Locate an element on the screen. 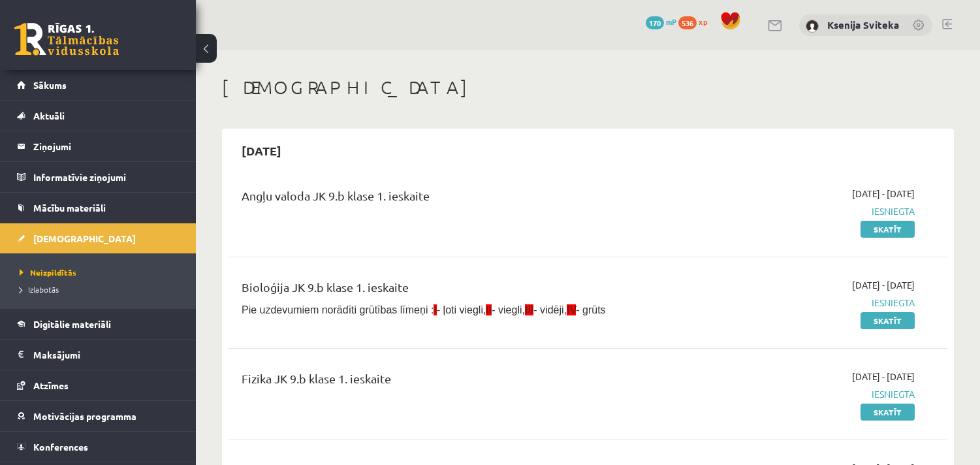  legend: Maksājumi is located at coordinates (106, 355).